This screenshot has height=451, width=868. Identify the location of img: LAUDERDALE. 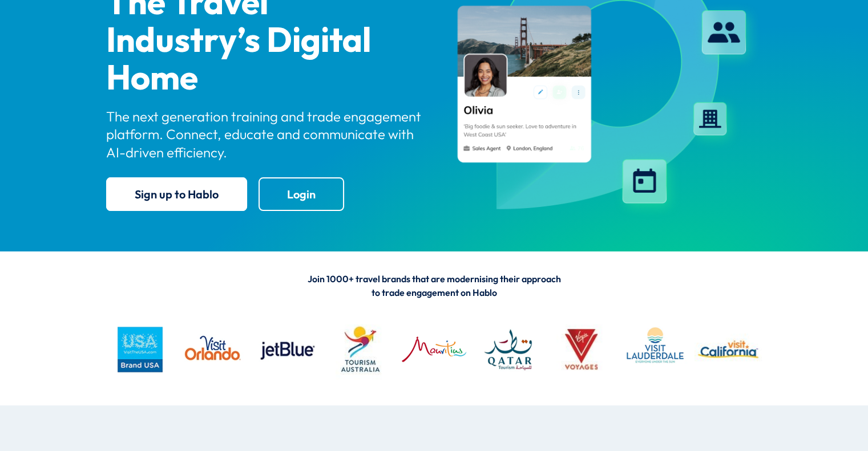
(654, 349).